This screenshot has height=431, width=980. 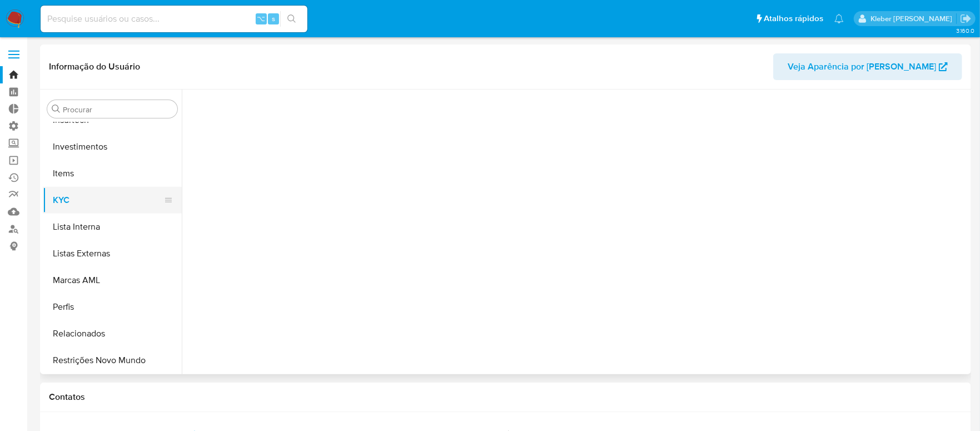 I want to click on button: Procurar, so click(x=56, y=109).